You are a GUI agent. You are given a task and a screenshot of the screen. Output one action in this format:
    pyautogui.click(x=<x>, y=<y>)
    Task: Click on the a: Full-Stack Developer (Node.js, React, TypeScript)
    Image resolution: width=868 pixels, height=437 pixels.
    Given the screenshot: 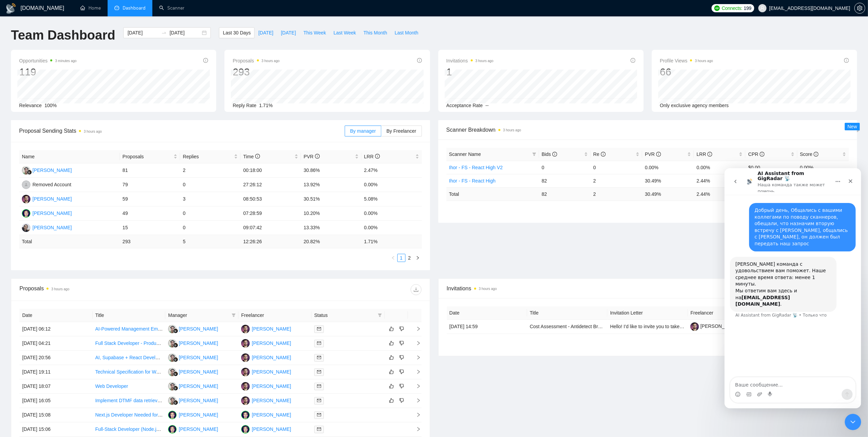 What is the action you would take?
    pyautogui.click(x=148, y=430)
    